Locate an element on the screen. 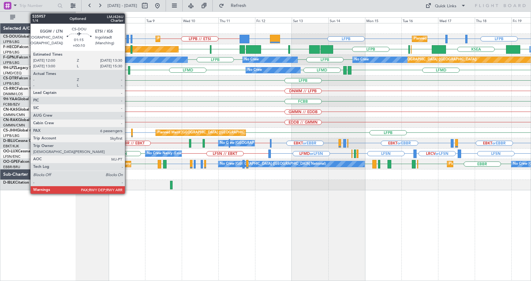 Image resolution: width=531 pixels, height=281 pixels. a: 9H-LPZLegacy 500 is located at coordinates (20, 68).